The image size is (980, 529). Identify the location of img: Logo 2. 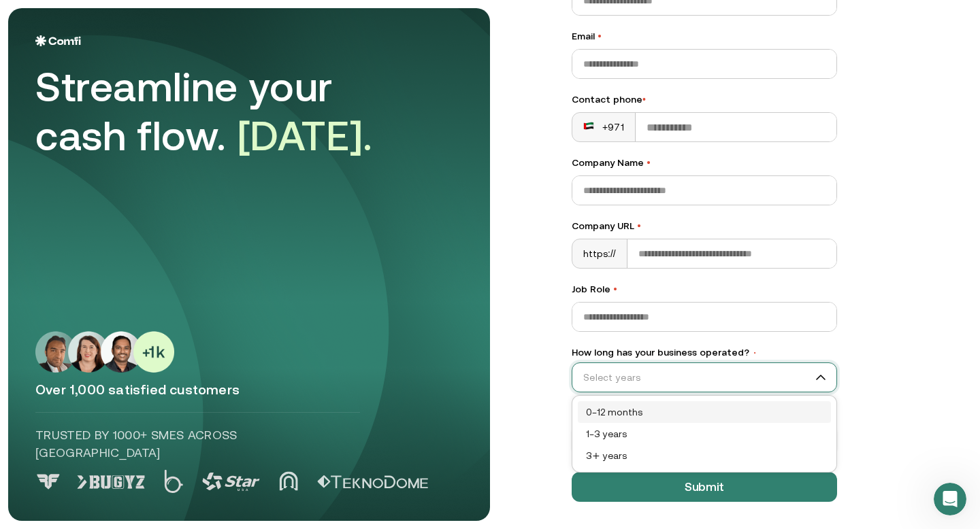
(174, 482).